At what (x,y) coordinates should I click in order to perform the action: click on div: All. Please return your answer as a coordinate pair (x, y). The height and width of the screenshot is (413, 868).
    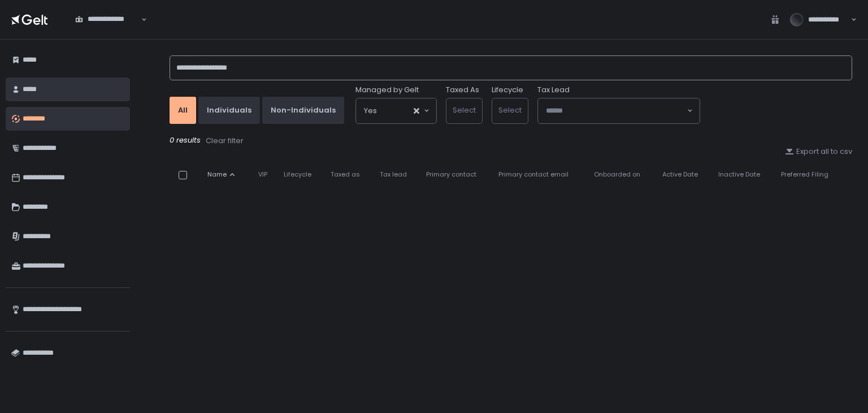
    Looking at the image, I should click on (183, 110).